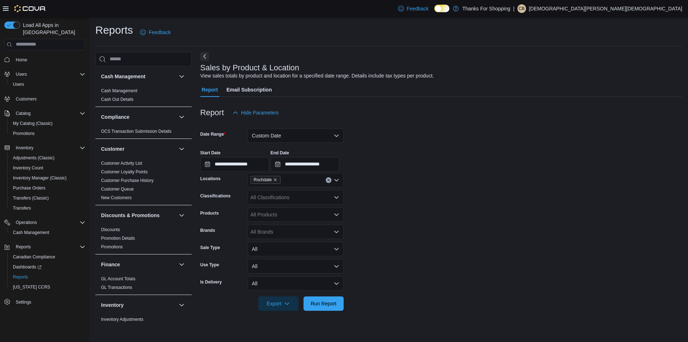 The width and height of the screenshot is (688, 342). I want to click on label: End Date, so click(280, 153).